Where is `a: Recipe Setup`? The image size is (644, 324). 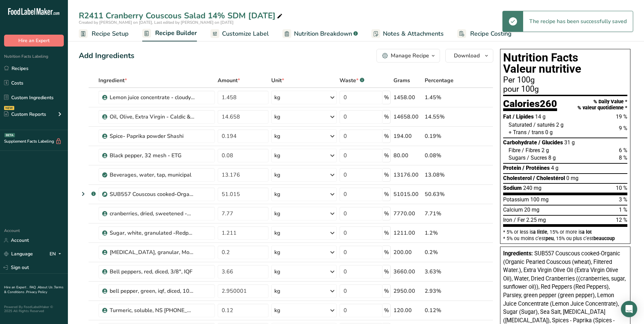 a: Recipe Setup is located at coordinates (103, 34).